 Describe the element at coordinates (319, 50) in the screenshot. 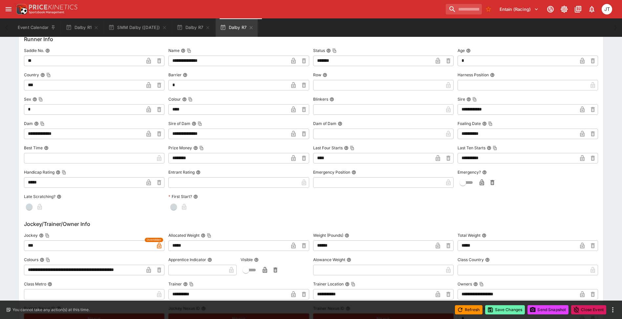

I see `p: Status` at that location.